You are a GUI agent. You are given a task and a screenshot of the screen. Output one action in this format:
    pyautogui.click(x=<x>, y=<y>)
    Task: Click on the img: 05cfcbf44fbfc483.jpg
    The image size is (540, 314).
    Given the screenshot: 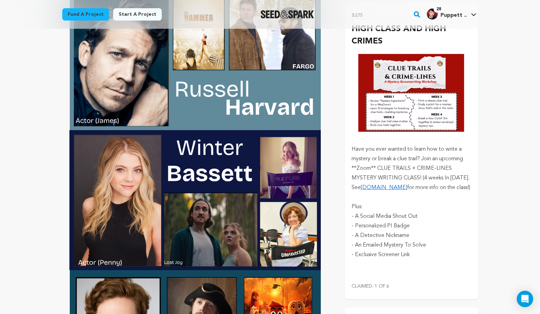 What is the action you would take?
    pyautogui.click(x=432, y=14)
    